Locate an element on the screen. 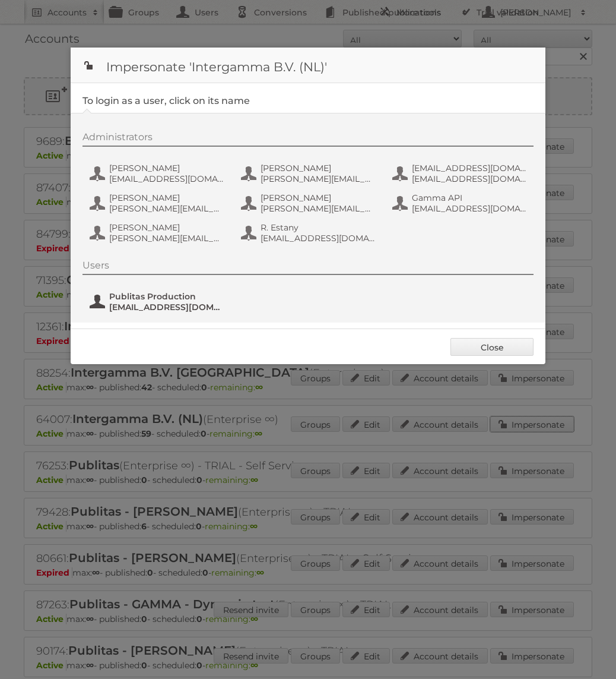 Image resolution: width=616 pixels, height=679 pixels. div: Administrators is located at coordinates (308, 139).